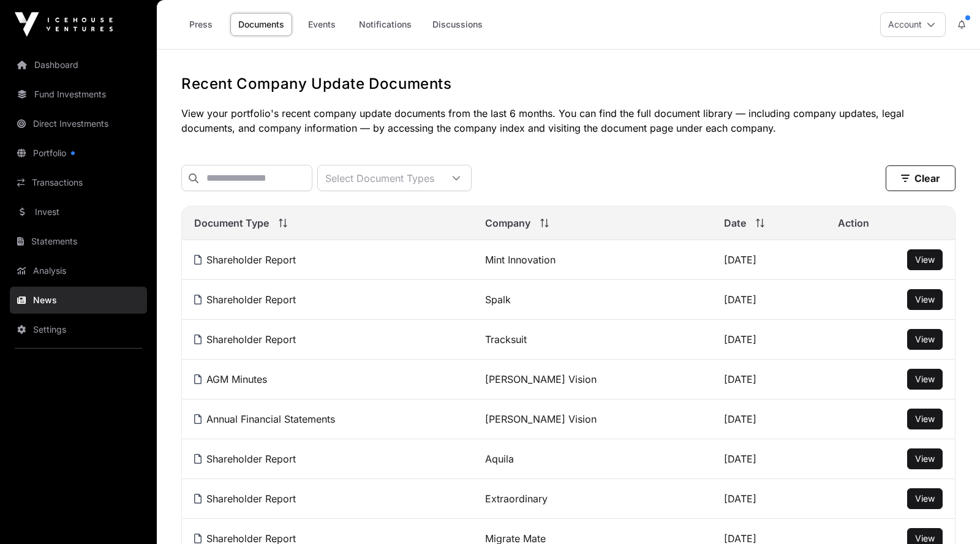 Image resolution: width=980 pixels, height=544 pixels. Describe the element at coordinates (380, 177) in the screenshot. I see `div: Select Document Types` at that location.